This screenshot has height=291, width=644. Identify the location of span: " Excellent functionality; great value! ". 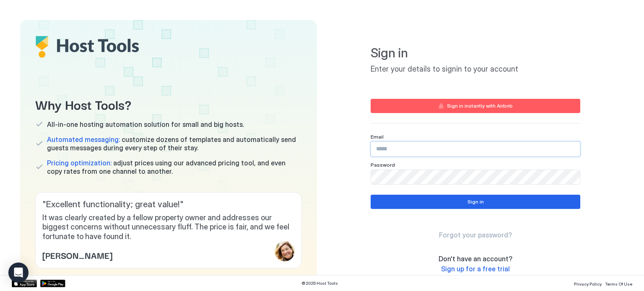
(168, 204).